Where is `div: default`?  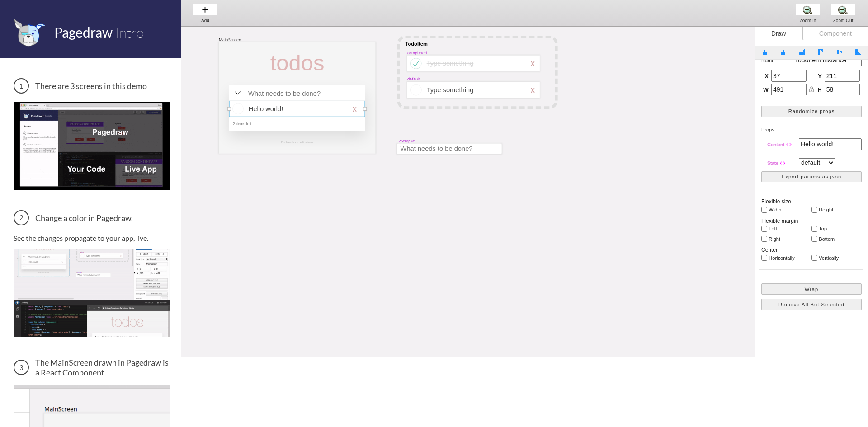
div: default is located at coordinates (414, 79).